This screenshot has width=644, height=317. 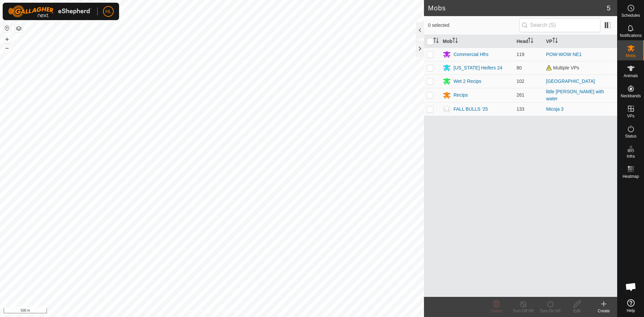 I want to click on a: Contact Us, so click(x=228, y=311).